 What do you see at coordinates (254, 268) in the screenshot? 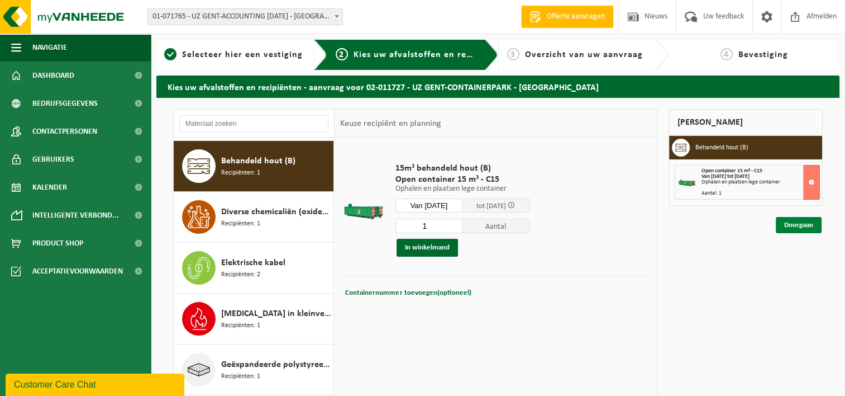
I see `button: Elektrische kabel Recipiënten: 2` at bounding box center [254, 268].